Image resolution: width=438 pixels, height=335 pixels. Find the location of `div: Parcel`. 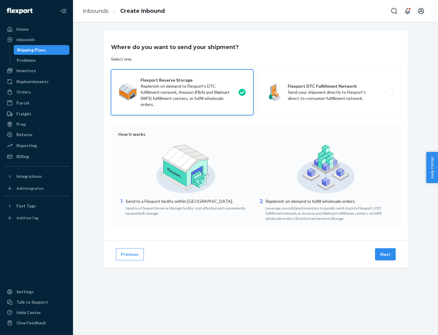

div: Parcel is located at coordinates (23, 103).